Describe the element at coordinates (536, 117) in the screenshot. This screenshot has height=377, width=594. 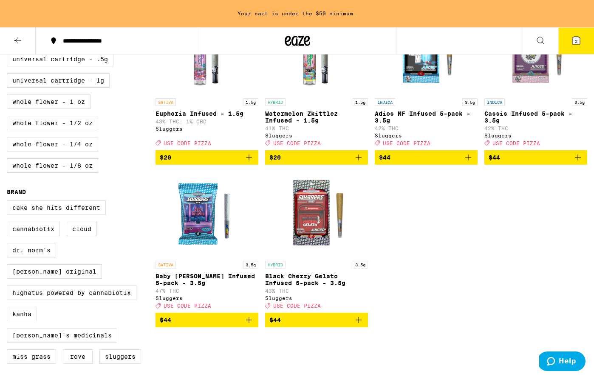
I see `p: Cassis Infused 5-pack - 3.5g` at that location.